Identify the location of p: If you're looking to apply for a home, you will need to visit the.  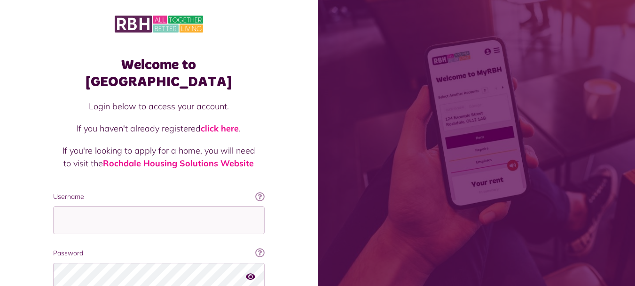
(159, 157).